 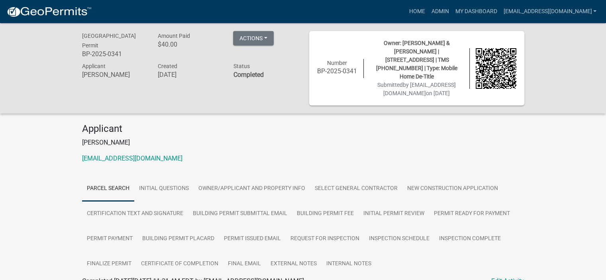 What do you see at coordinates (94, 66) in the screenshot?
I see `span: Applicant` at bounding box center [94, 66].